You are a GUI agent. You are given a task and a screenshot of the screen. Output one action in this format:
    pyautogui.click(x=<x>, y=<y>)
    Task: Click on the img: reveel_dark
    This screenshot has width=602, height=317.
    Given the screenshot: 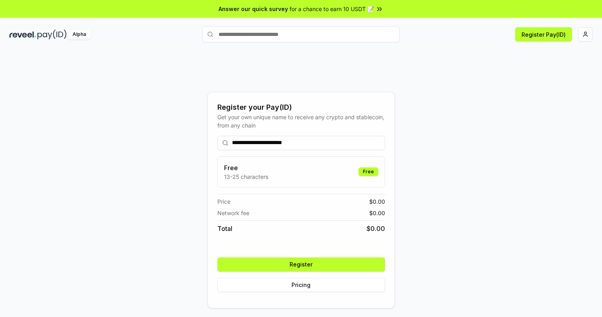 What is the action you would take?
    pyautogui.click(x=22, y=34)
    